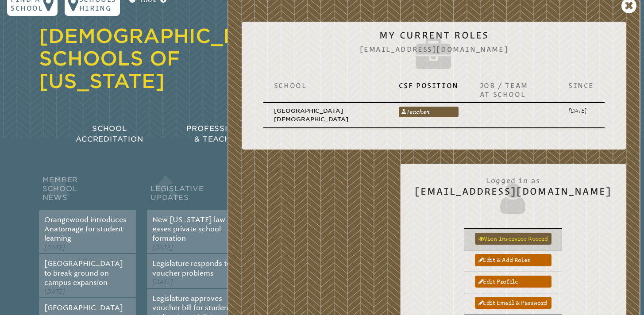 The height and width of the screenshot is (315, 644). What do you see at coordinates (429, 112) in the screenshot?
I see `a: Teacher` at bounding box center [429, 112].